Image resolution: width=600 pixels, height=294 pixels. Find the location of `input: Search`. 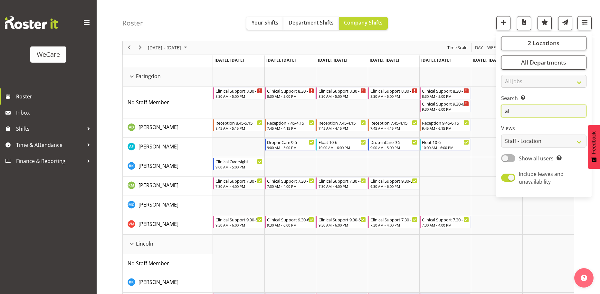

input: Search is located at coordinates (544, 111).